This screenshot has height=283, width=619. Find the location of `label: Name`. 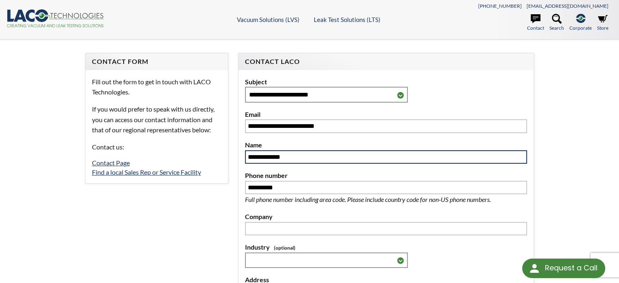

label: Name is located at coordinates (386, 145).